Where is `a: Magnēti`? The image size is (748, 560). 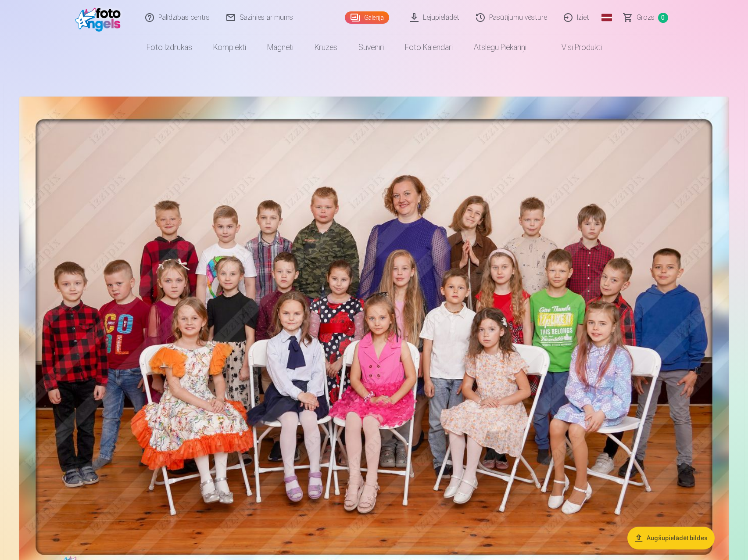 a: Magnēti is located at coordinates (280, 48).